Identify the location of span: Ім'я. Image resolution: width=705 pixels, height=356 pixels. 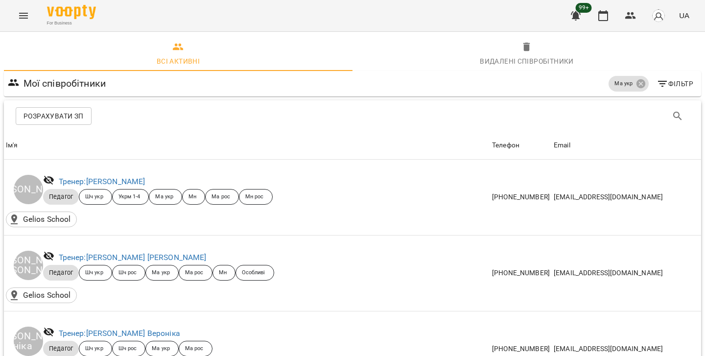
(247, 145).